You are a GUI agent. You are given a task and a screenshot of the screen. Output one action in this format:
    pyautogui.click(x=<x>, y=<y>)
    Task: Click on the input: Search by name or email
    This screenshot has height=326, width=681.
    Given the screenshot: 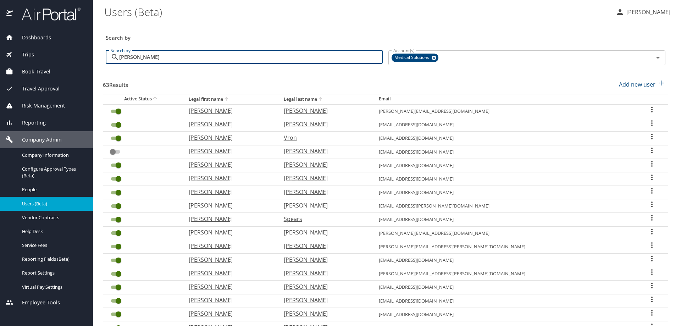 What is the action you would take?
    pyautogui.click(x=251, y=57)
    